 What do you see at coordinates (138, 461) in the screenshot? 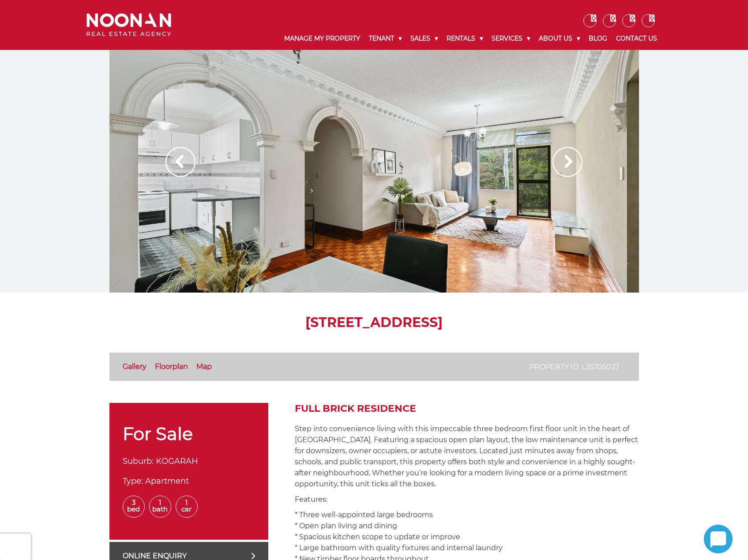
I see `span: Suburb:` at bounding box center [138, 461].